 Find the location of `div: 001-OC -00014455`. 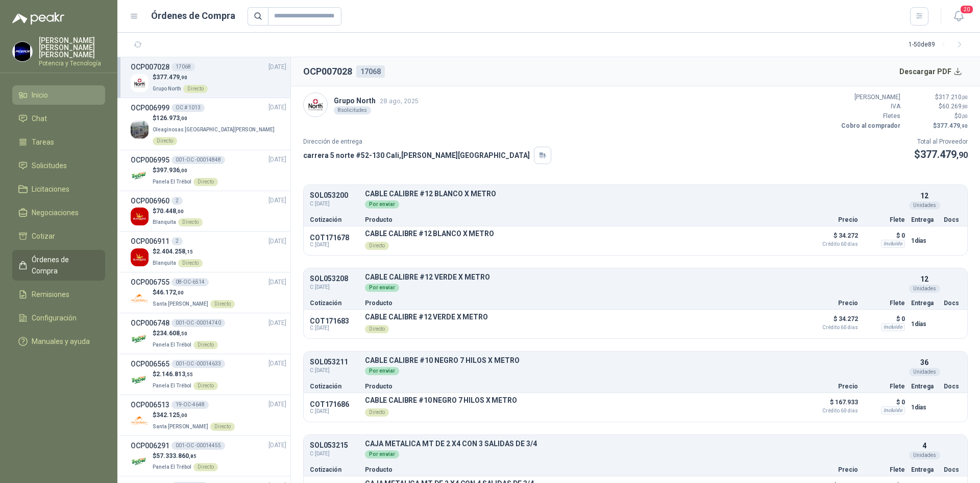

div: 001-OC -00014455 is located at coordinates (198, 446).